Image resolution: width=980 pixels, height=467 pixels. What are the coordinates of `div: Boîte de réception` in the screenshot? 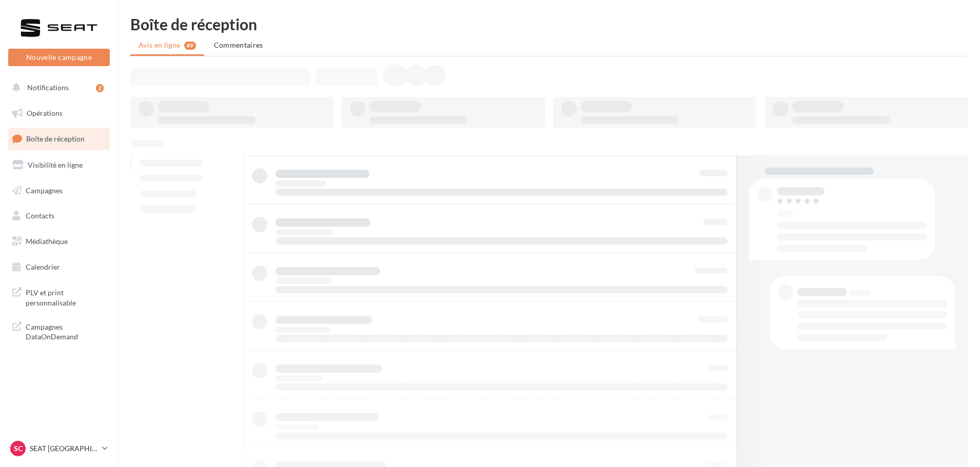 It's located at (549, 24).